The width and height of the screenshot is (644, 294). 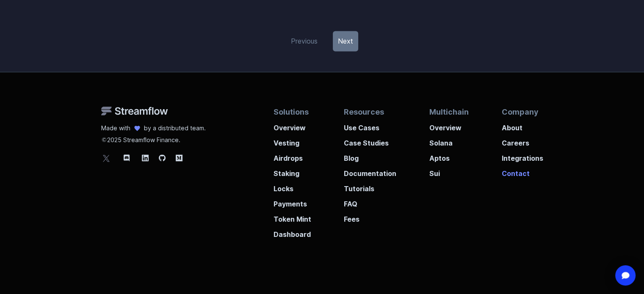 What do you see at coordinates (370, 141) in the screenshot?
I see `p: Case Studies` at bounding box center [370, 141].